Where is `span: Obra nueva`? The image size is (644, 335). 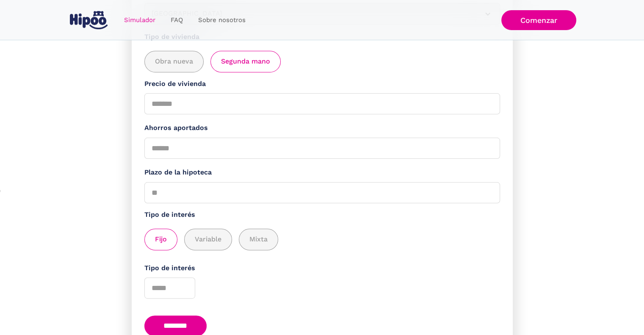 span: Obra nueva is located at coordinates (174, 61).